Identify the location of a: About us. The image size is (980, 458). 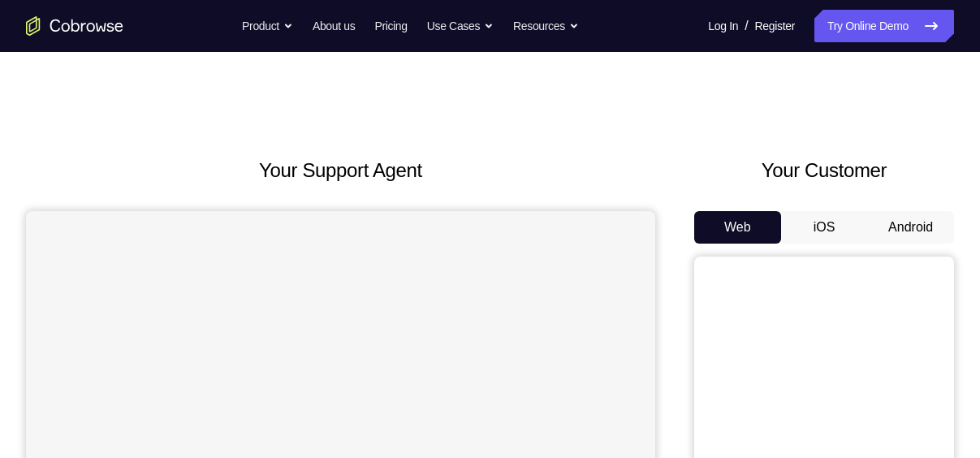
(334, 26).